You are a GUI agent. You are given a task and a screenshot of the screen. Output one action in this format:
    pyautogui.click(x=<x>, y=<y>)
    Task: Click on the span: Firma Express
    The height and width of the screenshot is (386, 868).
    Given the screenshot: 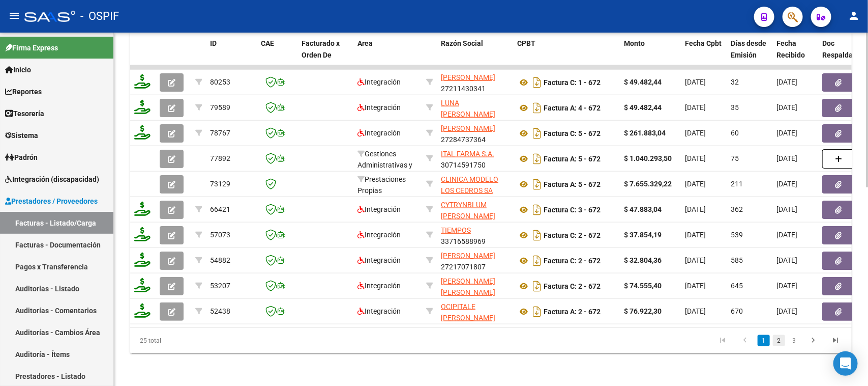 What is the action you would take?
    pyautogui.click(x=32, y=48)
    